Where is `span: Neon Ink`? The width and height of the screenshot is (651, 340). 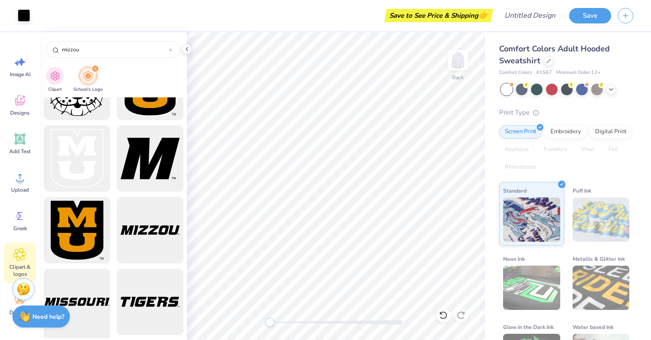
span: Neon Ink is located at coordinates (514, 259).